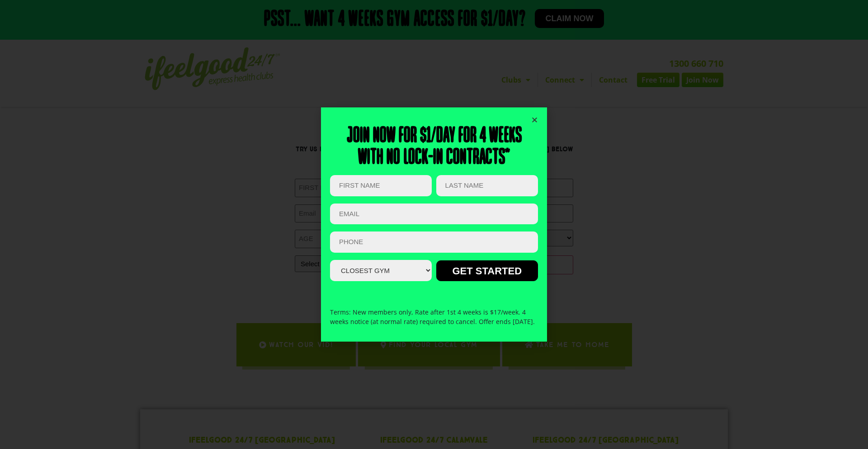 Image resolution: width=868 pixels, height=449 pixels. I want to click on input: LAST NAME, so click(487, 185).